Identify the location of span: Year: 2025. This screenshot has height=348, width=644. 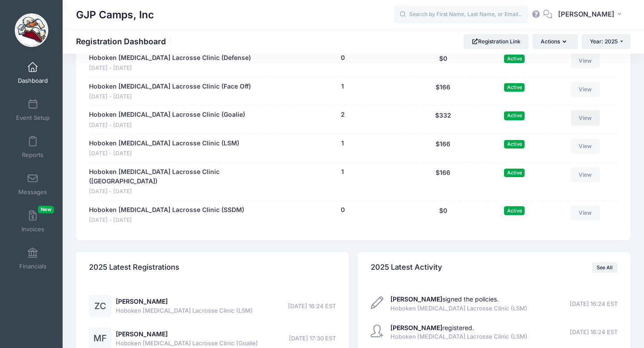
(604, 41).